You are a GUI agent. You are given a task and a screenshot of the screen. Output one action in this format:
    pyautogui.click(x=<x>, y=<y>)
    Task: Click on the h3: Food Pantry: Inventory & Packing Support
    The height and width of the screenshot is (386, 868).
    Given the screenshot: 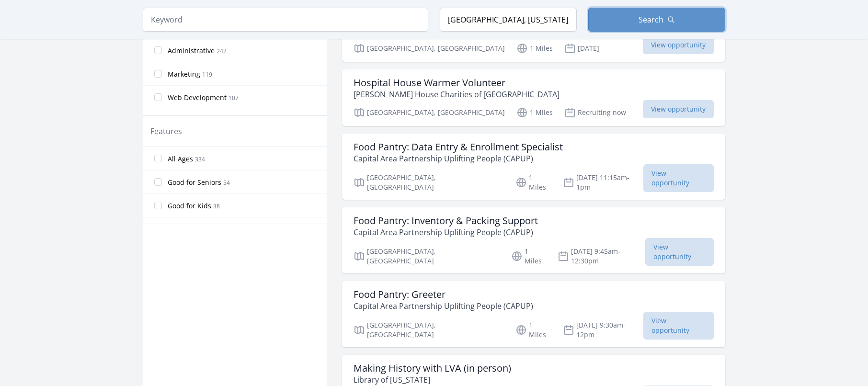 What is the action you would take?
    pyautogui.click(x=446, y=221)
    